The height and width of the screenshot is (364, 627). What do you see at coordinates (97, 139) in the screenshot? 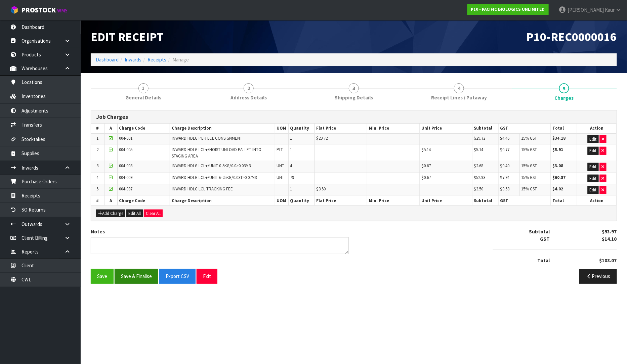
I see `td: 1` at bounding box center [97, 139].